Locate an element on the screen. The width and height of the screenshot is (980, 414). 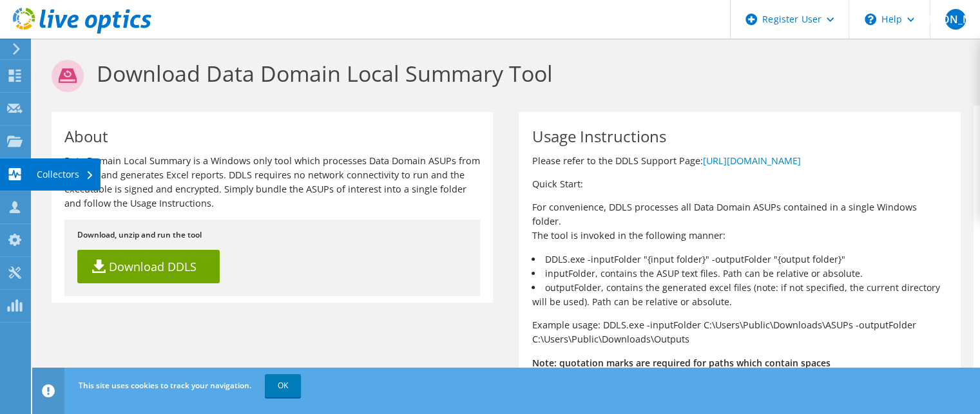
b: Note: quotation marks are required for paths which contain spaces is located at coordinates (680, 363).